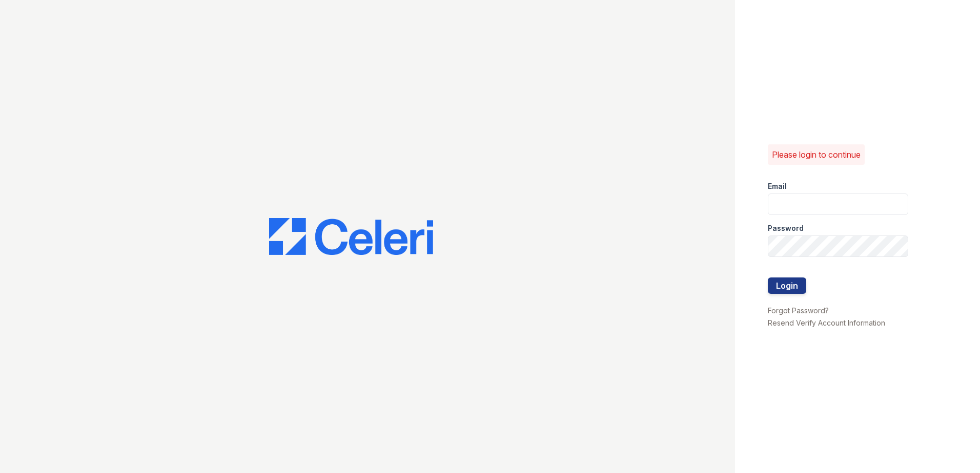  I want to click on a: Resend Verify Account Information, so click(826, 322).